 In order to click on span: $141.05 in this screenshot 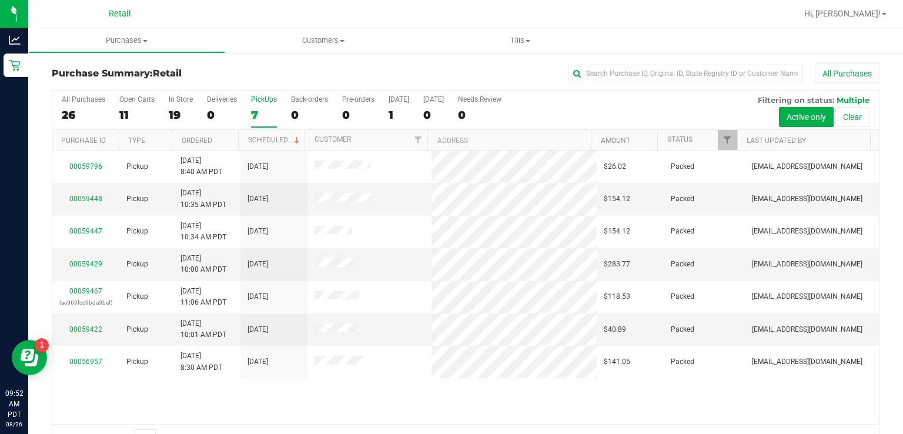, I will do `click(616, 361)`.